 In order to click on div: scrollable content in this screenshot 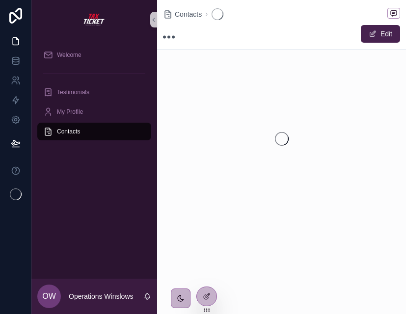, I will do `click(94, 96)`.